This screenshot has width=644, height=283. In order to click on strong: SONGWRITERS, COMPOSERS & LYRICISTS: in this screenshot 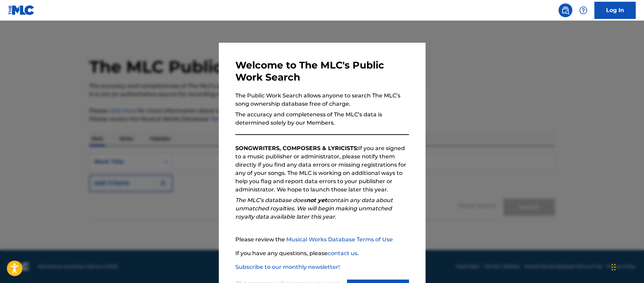, I will do `click(297, 148)`.